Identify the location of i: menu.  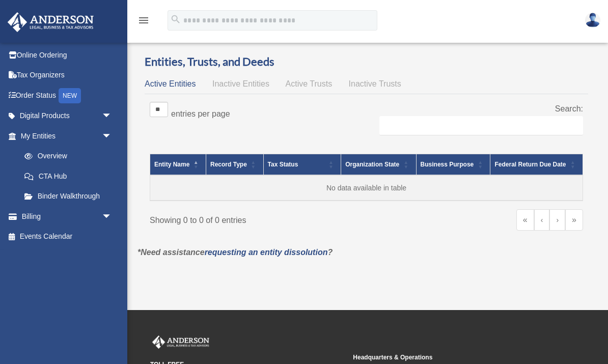
(143, 21).